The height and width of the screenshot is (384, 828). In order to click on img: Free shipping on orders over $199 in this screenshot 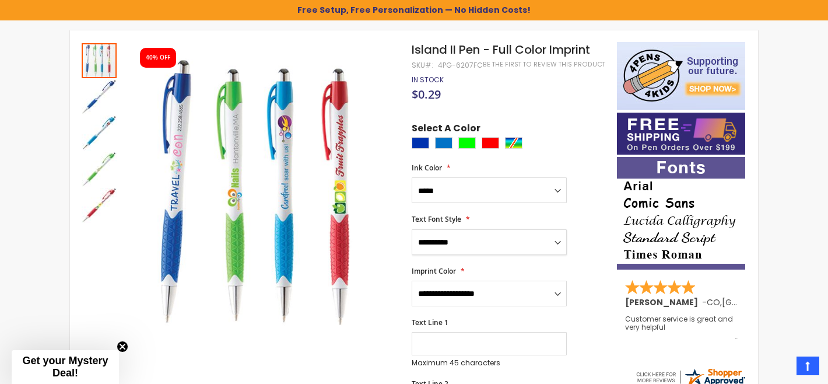, I will do `click(681, 134)`.